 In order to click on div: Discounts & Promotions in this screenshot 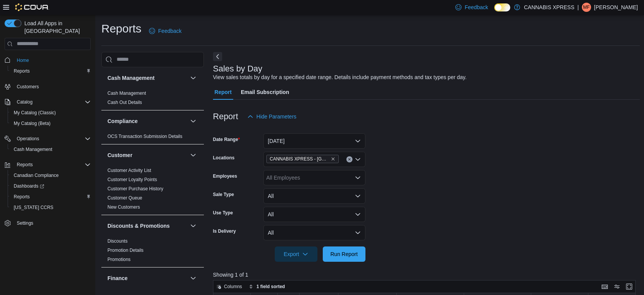, I will do `click(153, 251)`.